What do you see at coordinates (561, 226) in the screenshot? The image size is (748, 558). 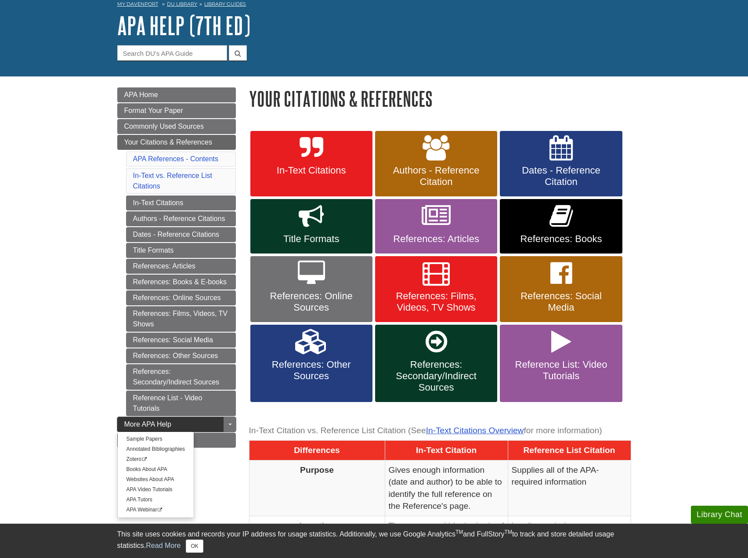 I see `a: References: Books` at bounding box center [561, 226].